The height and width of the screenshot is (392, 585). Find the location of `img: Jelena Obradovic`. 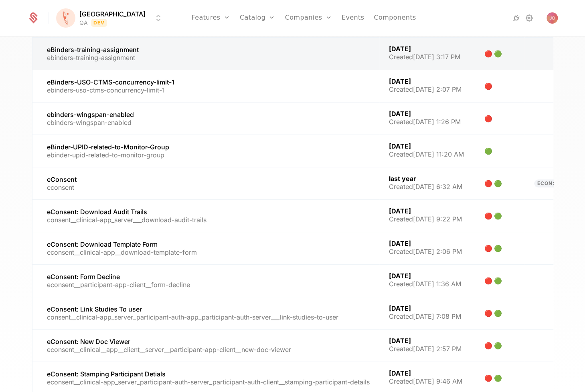

img: Jelena Obradovic is located at coordinates (552, 18).